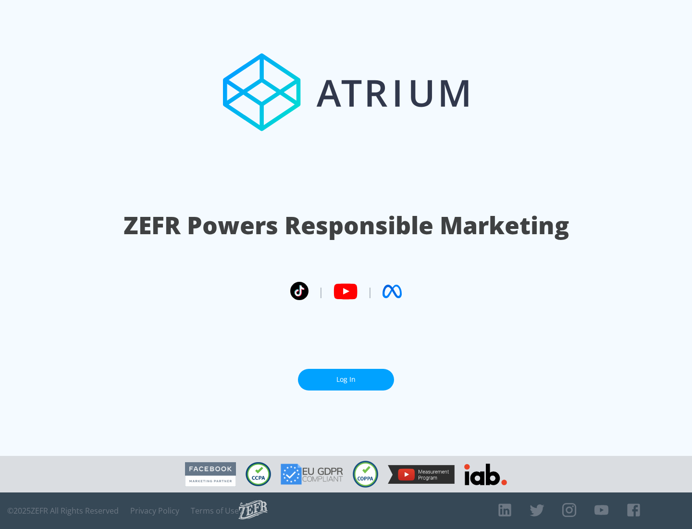  I want to click on img: YouTube Measurement Program, so click(421, 474).